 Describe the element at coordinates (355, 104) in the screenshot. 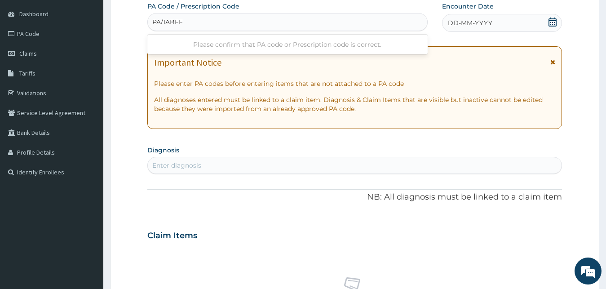

I see `p: All diagnoses entered must be linked to a claim item. Diagnosis & Claim Items that are visible bu...` at that location.